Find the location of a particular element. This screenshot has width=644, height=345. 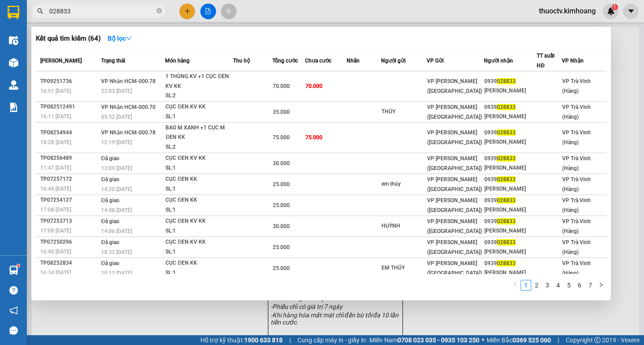

span: VP Gửi is located at coordinates (435, 61).